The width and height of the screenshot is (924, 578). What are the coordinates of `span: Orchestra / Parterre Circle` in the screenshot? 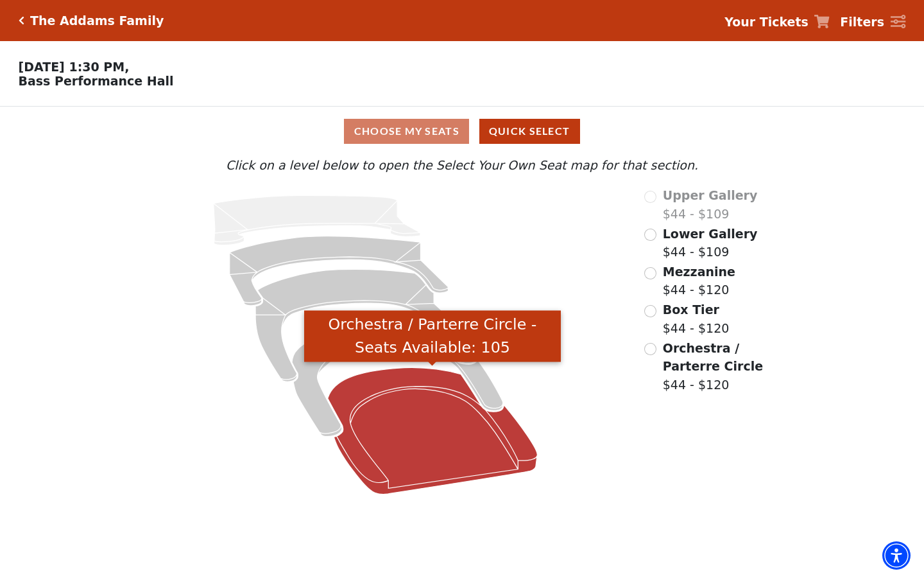 It's located at (713, 357).